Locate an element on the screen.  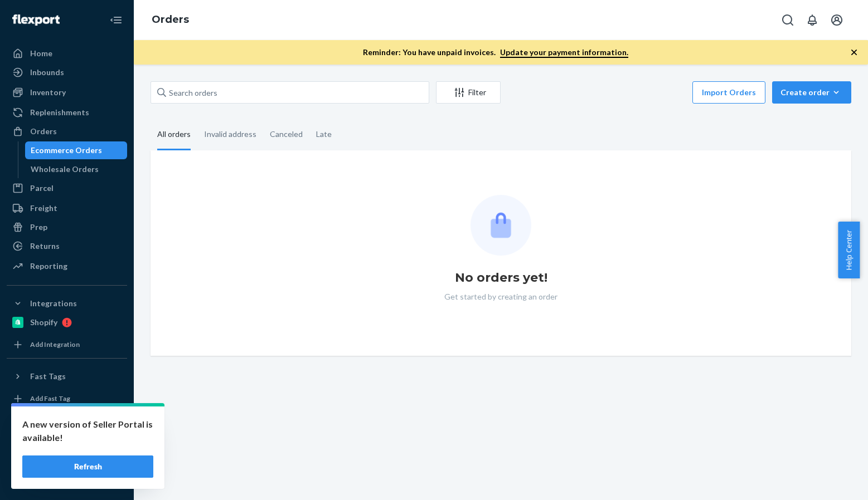
div: Filter is located at coordinates (469, 93).